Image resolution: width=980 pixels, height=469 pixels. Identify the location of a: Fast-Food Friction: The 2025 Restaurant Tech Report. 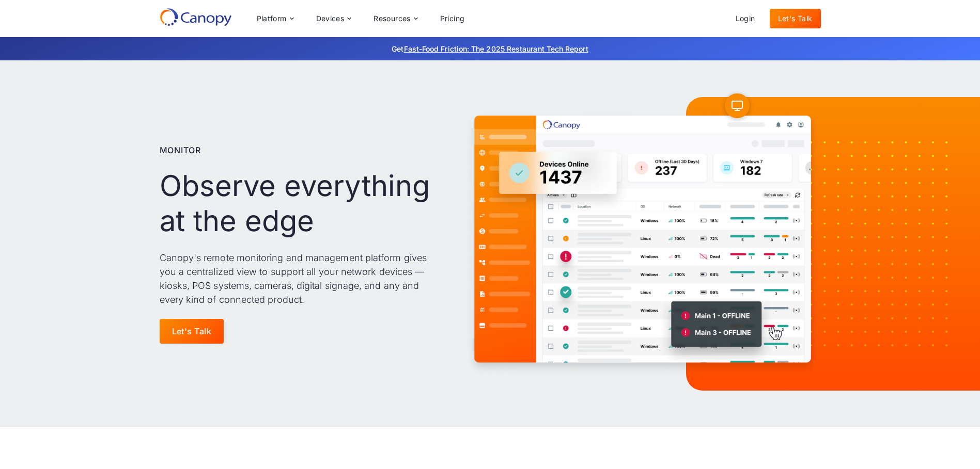
(496, 49).